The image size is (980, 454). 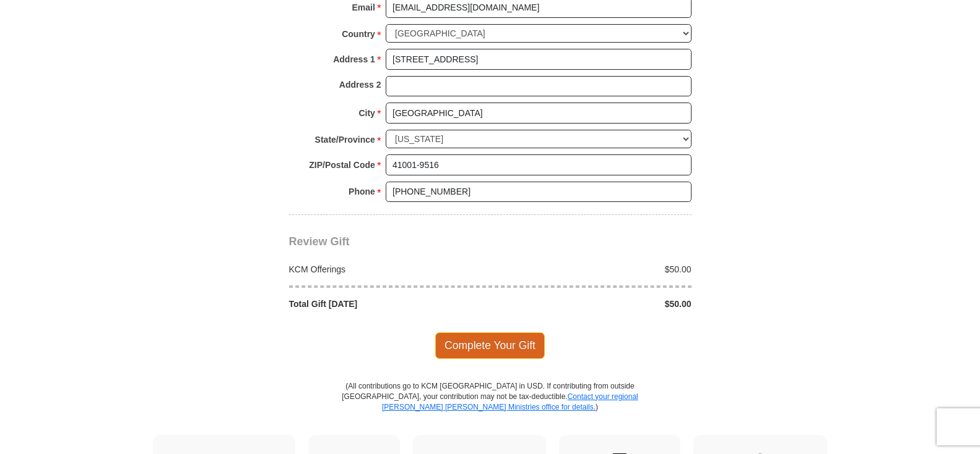 What do you see at coordinates (344, 140) in the screenshot?
I see `strong: State/Province` at bounding box center [344, 140].